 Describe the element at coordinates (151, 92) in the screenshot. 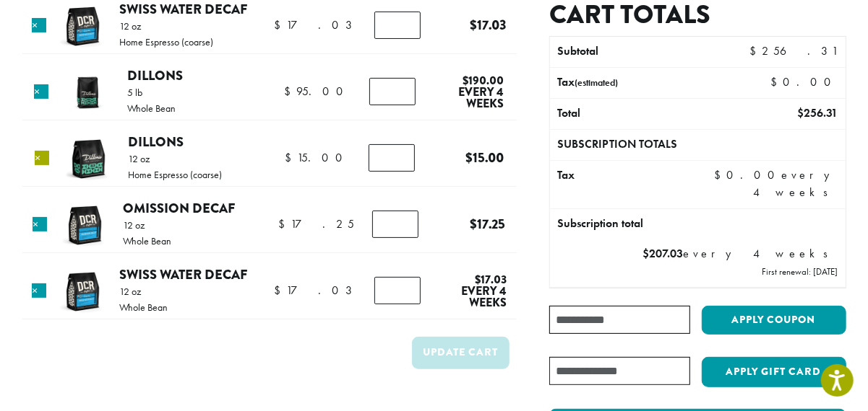

I see `p: 5 lb` at that location.